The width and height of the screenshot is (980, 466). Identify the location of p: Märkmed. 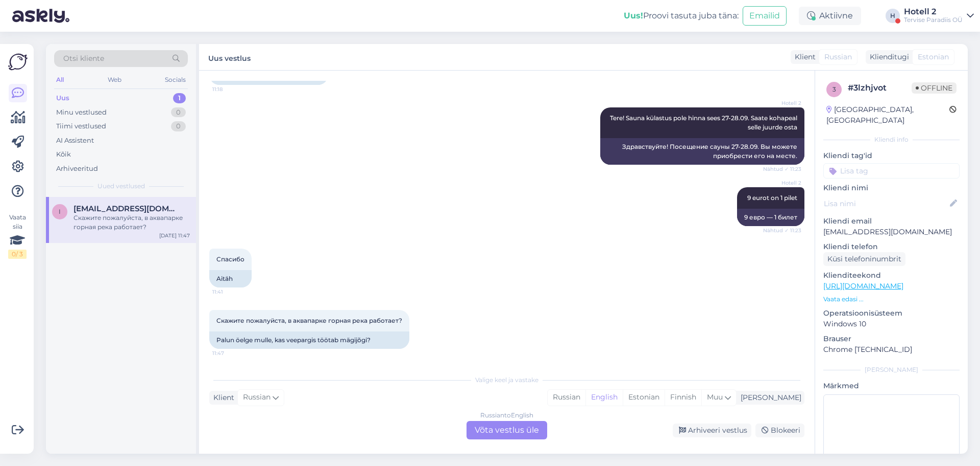
(891, 385).